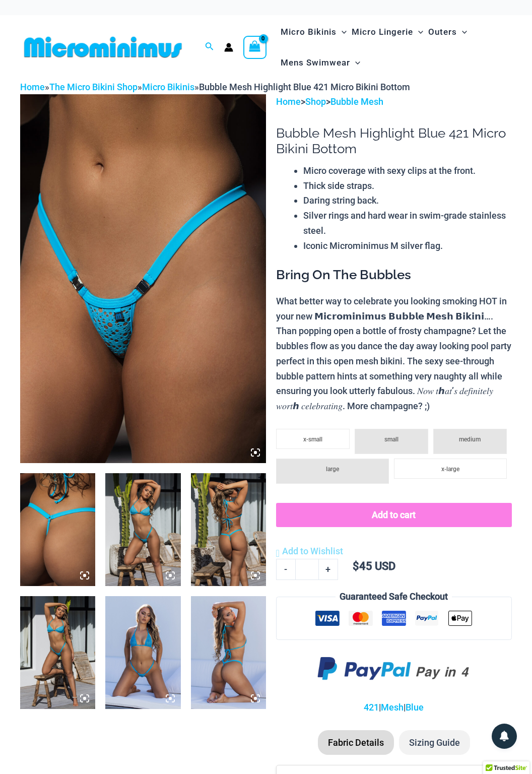  Describe the element at coordinates (356, 743) in the screenshot. I see `li: Fabric Details` at that location.